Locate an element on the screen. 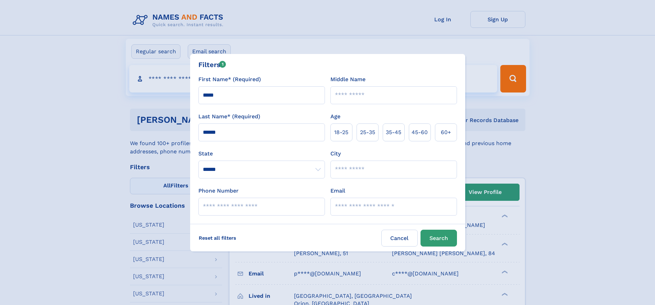 Image resolution: width=655 pixels, height=305 pixels. span: 60+ is located at coordinates (446, 132).